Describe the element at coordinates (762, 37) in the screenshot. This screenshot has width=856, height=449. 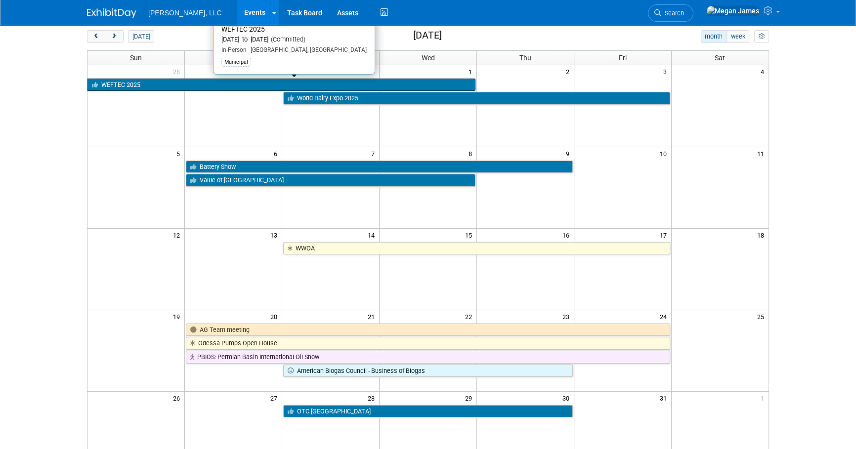
I see `button: myCustomButton` at that location.